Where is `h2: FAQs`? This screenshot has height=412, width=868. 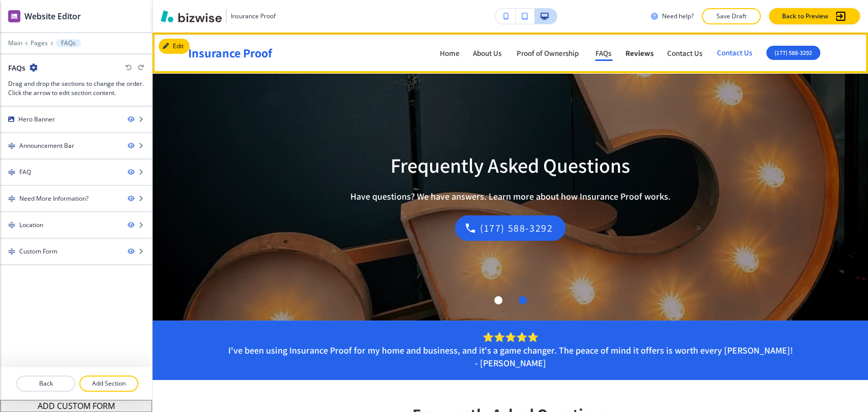 h2: FAQs is located at coordinates (17, 68).